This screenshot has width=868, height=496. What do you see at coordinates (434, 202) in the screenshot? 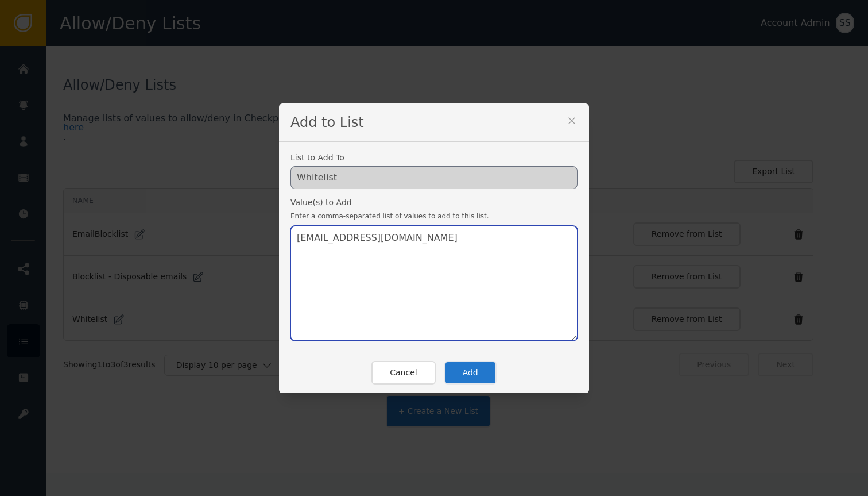
I see `label: Value(s) to Add` at bounding box center [434, 202].